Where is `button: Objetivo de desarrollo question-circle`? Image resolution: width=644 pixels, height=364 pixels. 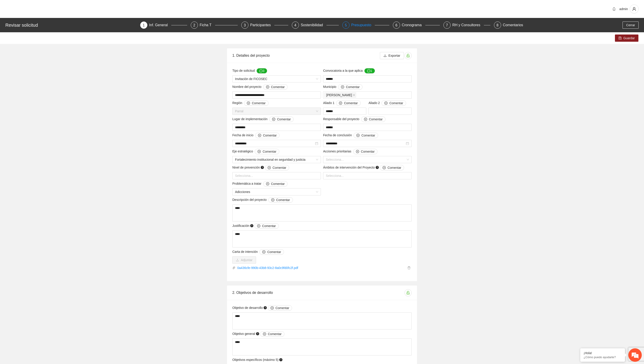
button: Objetivo de desarrollo question-circle is located at coordinates (280, 307).